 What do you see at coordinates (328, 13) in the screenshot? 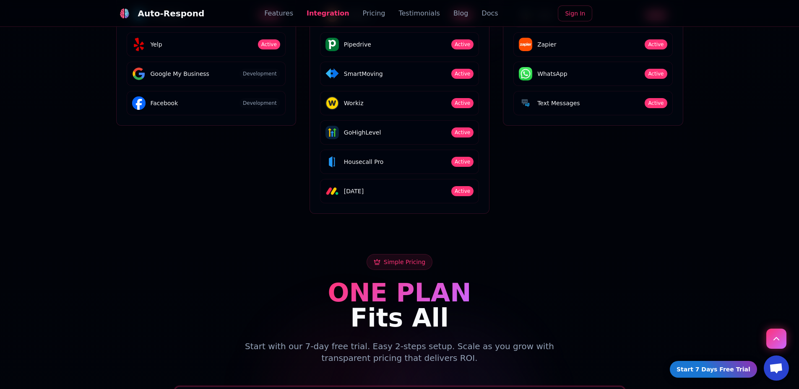
I see `a: Integration` at bounding box center [328, 13].